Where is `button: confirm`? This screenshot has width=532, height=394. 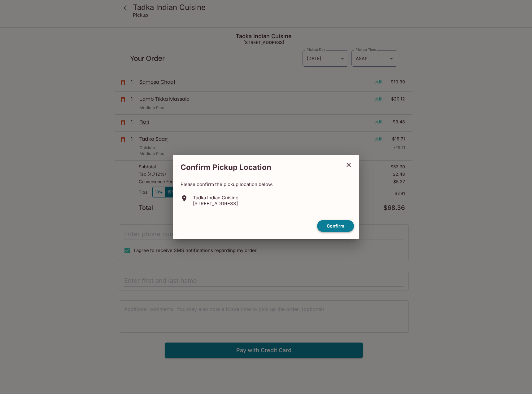
button: confirm is located at coordinates (336, 226).